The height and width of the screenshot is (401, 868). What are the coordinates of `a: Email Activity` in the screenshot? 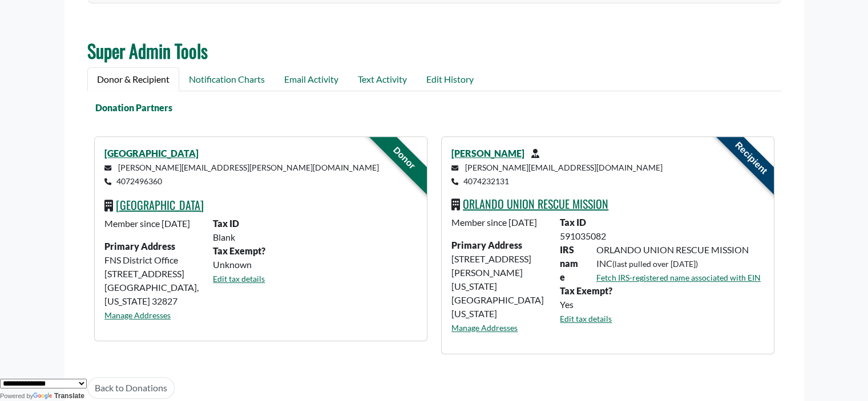 It's located at (311, 79).